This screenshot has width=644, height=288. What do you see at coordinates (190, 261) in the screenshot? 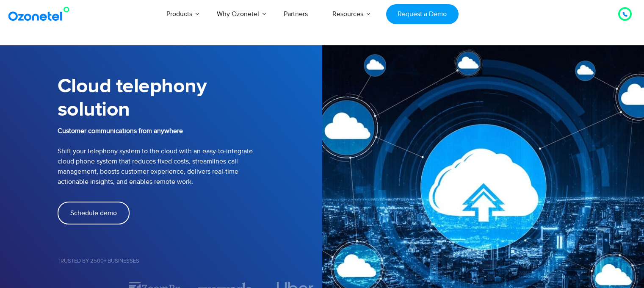
I see `h5: Trusted by 2500+ Businesses` at bounding box center [190, 261].